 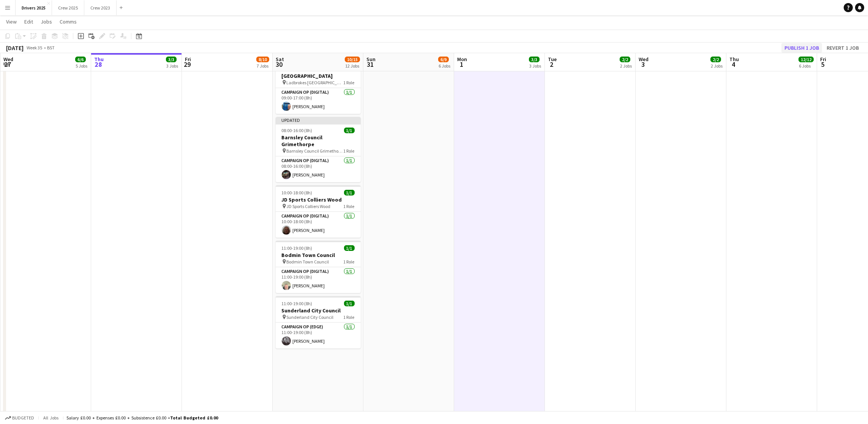 I want to click on h3: Bodmin Town Council, so click(x=319, y=255).